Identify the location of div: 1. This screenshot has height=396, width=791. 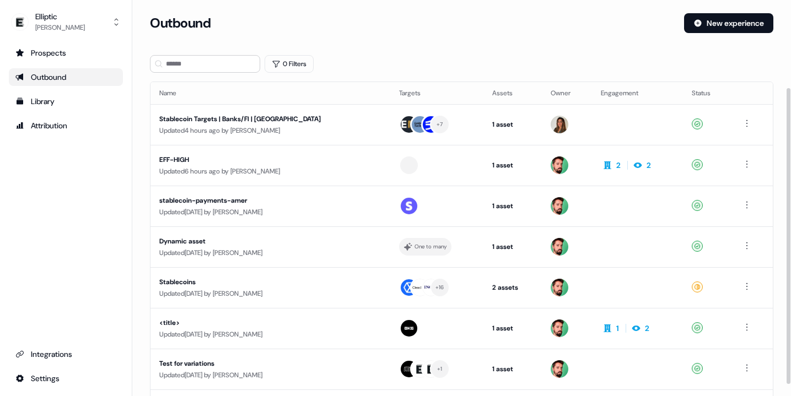
(617, 329).